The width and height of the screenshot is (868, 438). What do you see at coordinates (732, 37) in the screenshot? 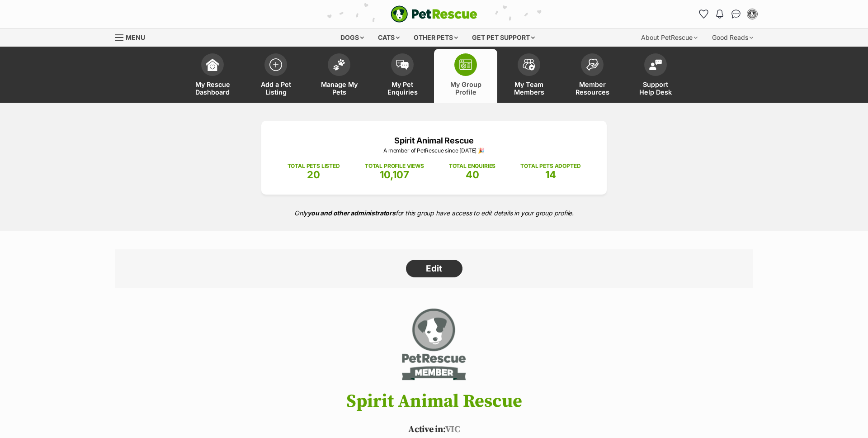
I see `div: Good Reads` at bounding box center [732, 37].